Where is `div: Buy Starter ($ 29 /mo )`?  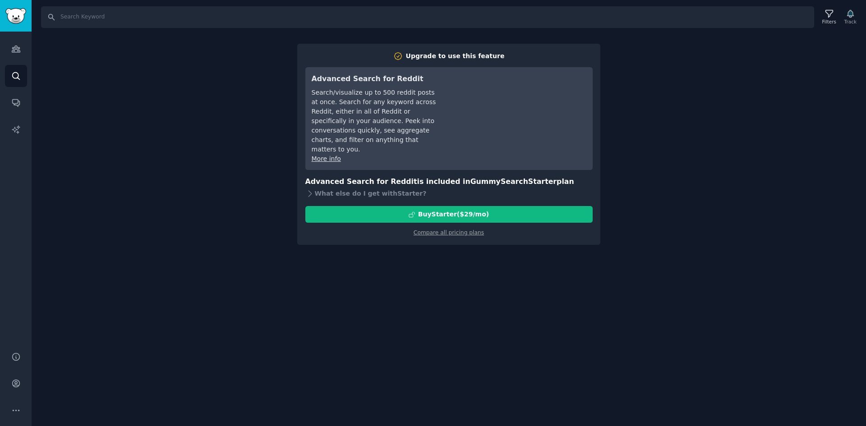 div: Buy Starter ($ 29 /mo ) is located at coordinates (453, 214).